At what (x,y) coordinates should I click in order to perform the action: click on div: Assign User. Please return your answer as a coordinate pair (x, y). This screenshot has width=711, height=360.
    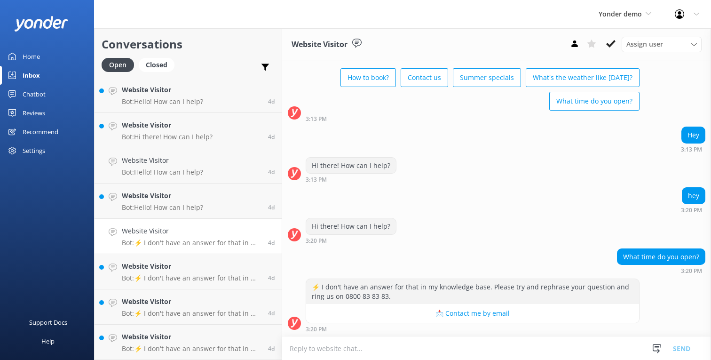
    Looking at the image, I should click on (662, 44).